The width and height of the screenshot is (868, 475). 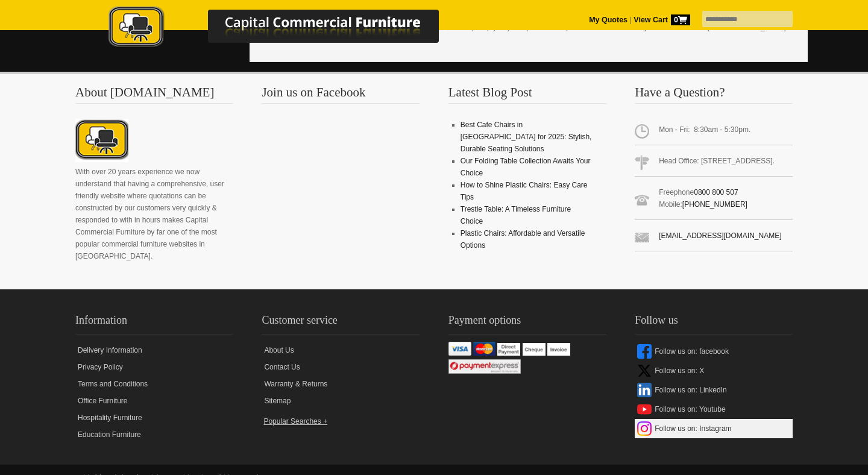 What do you see at coordinates (154, 322) in the screenshot?
I see `h2: Information` at bounding box center [154, 322].